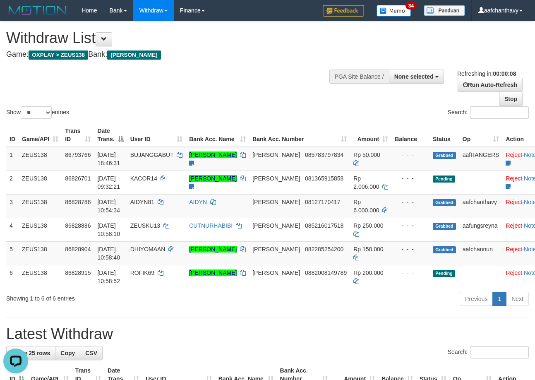  What do you see at coordinates (510, 99) in the screenshot?
I see `a: Stop` at bounding box center [510, 99].